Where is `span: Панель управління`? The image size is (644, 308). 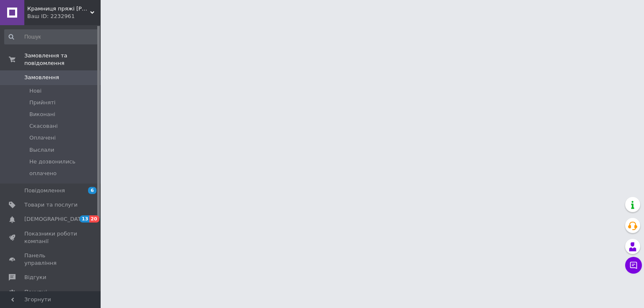
span: Панель управління is located at coordinates (51, 259).